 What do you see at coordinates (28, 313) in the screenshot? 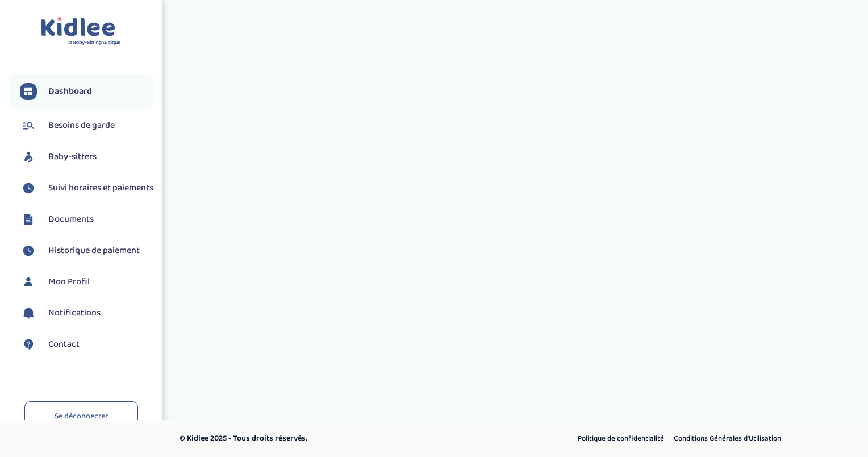
I see `img: notification.svg` at bounding box center [28, 313].